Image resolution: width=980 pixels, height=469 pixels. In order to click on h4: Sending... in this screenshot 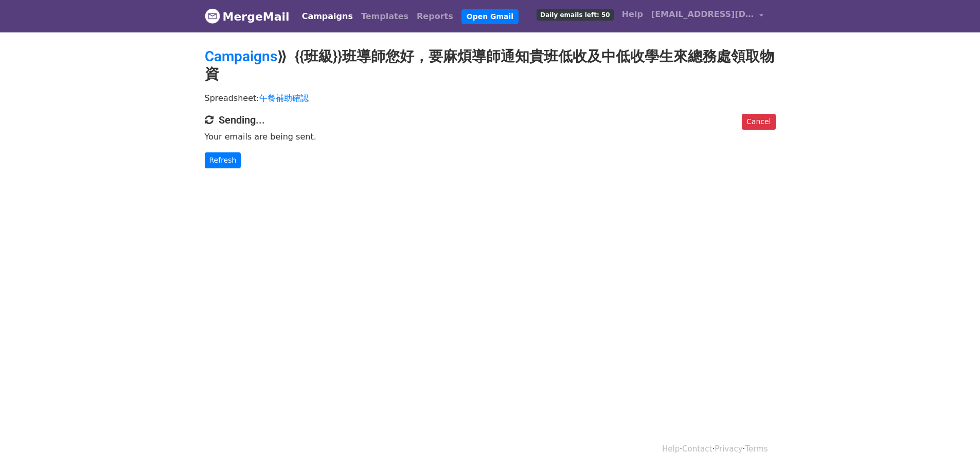, I will do `click(490, 120)`.